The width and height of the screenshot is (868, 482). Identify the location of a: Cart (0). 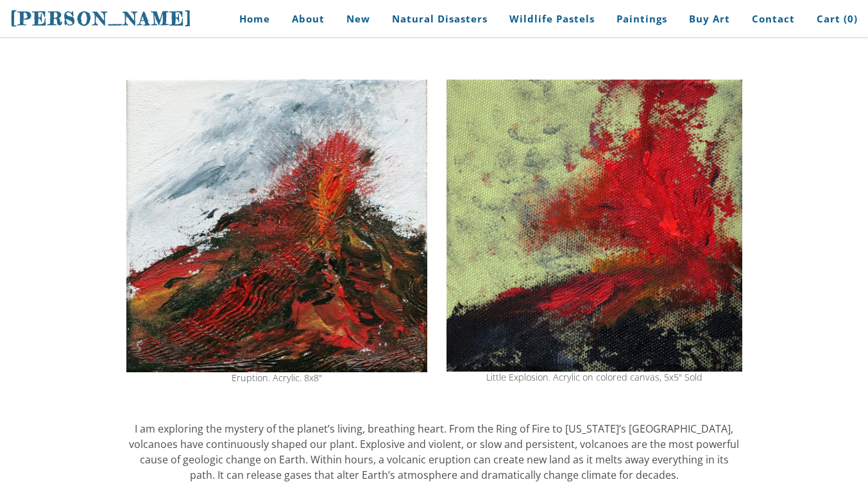
(832, 19).